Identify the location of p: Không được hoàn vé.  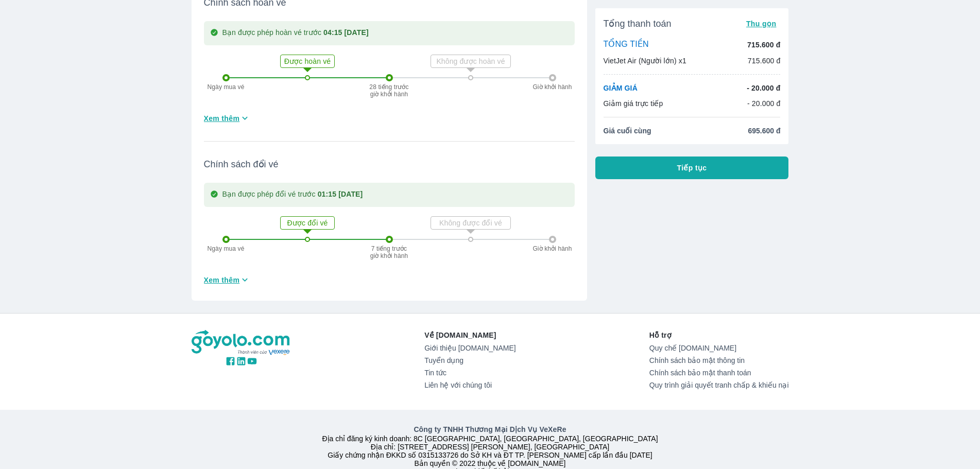
(471, 61).